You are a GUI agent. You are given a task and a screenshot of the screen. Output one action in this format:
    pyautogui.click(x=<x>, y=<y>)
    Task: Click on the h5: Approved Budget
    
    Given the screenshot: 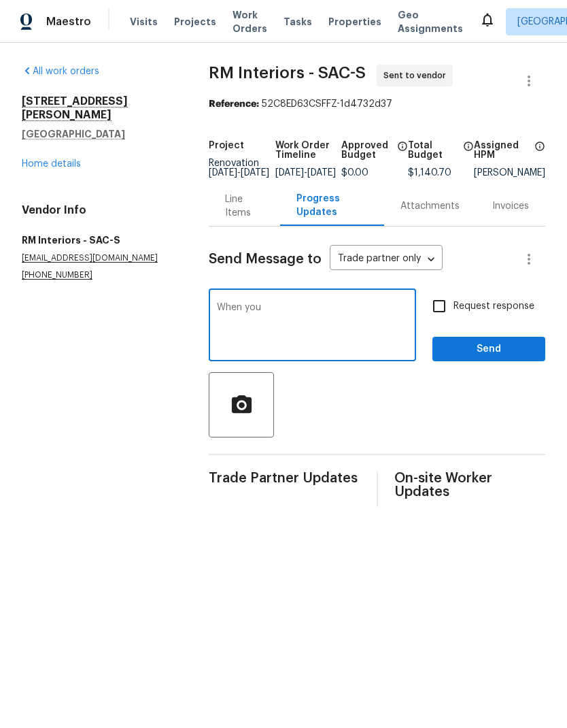 What is the action you would take?
    pyautogui.click(x=367, y=150)
    